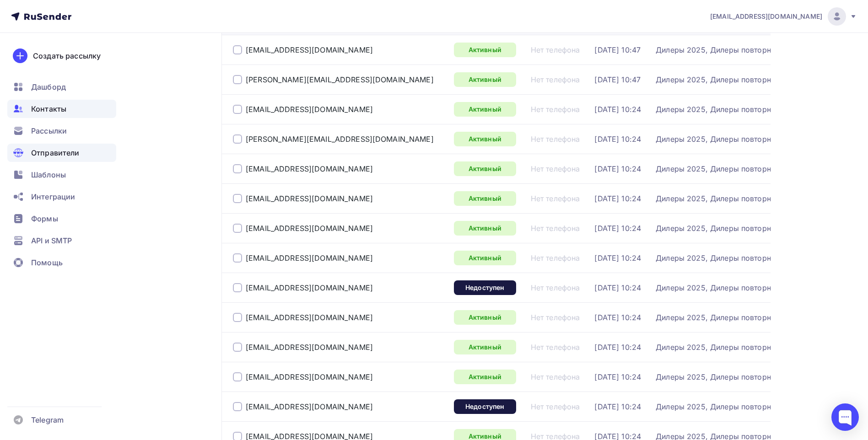 The width and height of the screenshot is (868, 440). I want to click on span: Контакты, so click(48, 109).